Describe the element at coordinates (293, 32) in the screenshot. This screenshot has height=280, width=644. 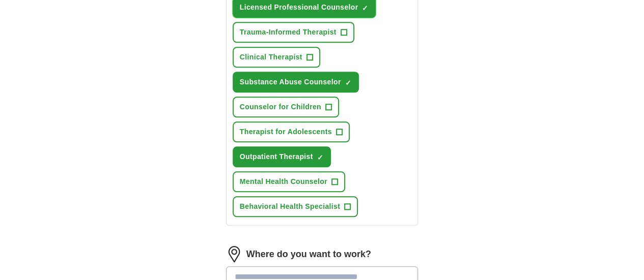
I see `button: Trauma-Informed Therapist` at that location.